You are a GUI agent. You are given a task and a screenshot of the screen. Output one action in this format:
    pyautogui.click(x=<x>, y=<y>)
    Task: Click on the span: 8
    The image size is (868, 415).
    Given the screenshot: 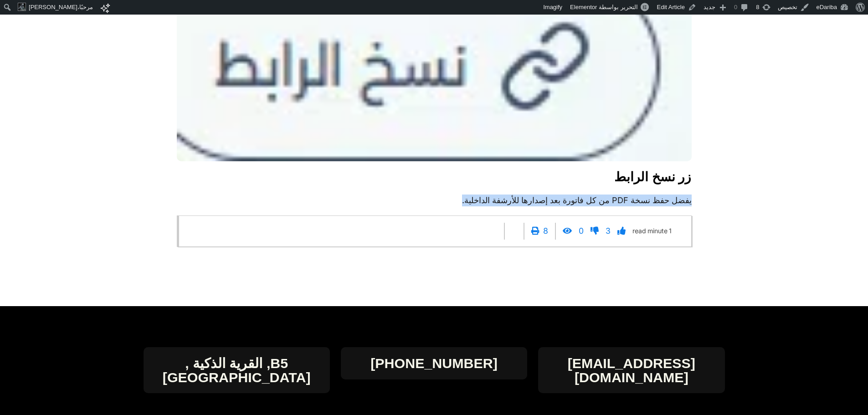 What is the action you would take?
    pyautogui.click(x=545, y=231)
    